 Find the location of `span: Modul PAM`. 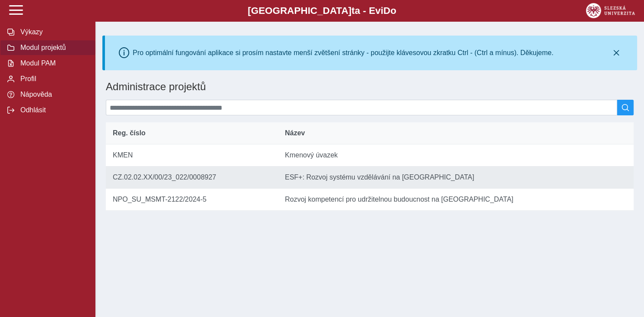

span: Modul PAM is located at coordinates (53, 63).